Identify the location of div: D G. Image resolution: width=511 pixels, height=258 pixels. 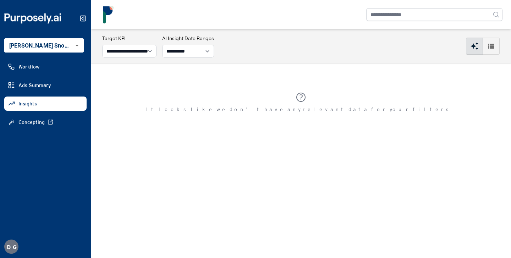
(11, 247).